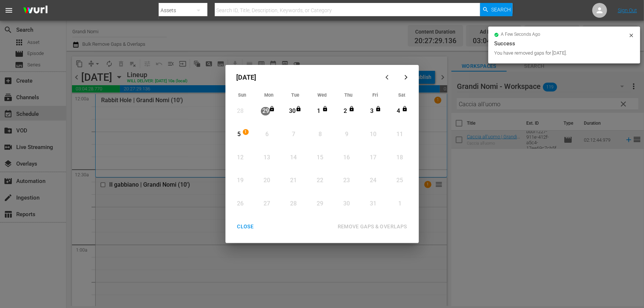  I want to click on div: 19, so click(240, 180).